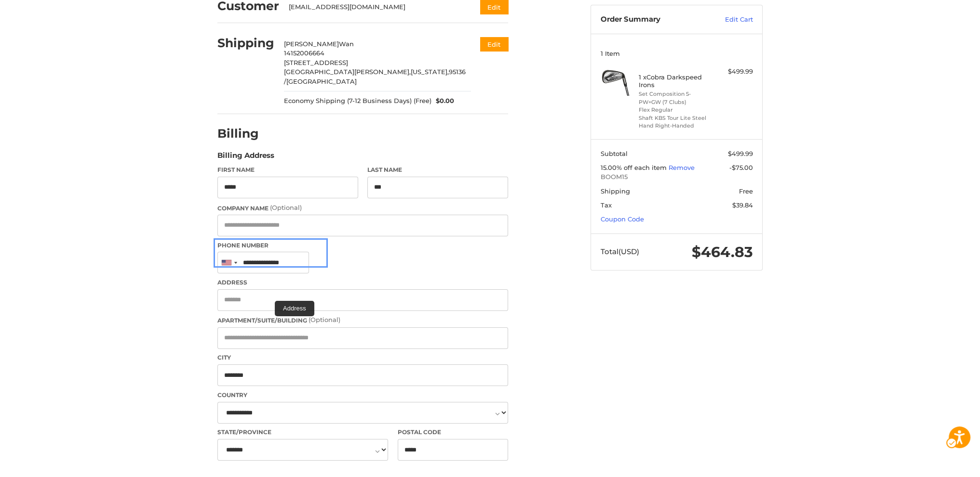  What do you see at coordinates (287, 188) in the screenshot?
I see `input: First Name` at bounding box center [287, 188].